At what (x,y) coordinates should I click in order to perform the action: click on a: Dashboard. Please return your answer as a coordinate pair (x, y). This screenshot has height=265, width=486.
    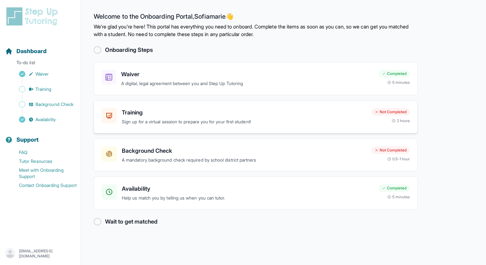
    Looking at the image, I should click on (26, 51).